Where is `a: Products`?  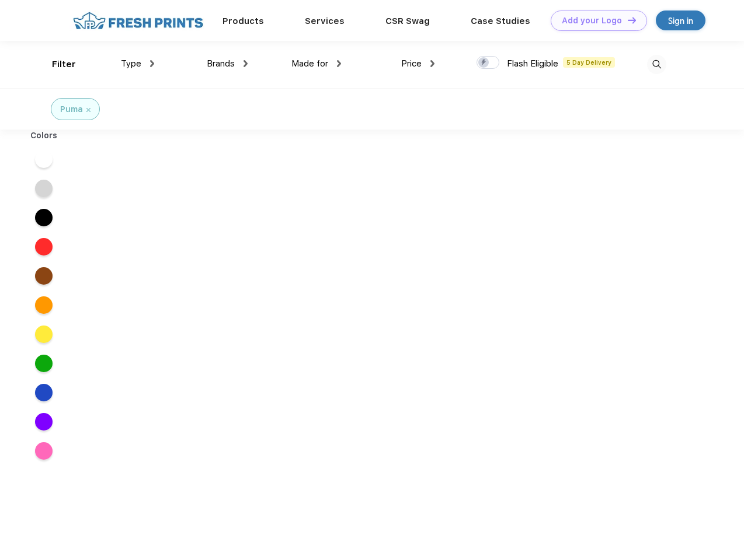
a: Products is located at coordinates (243, 21).